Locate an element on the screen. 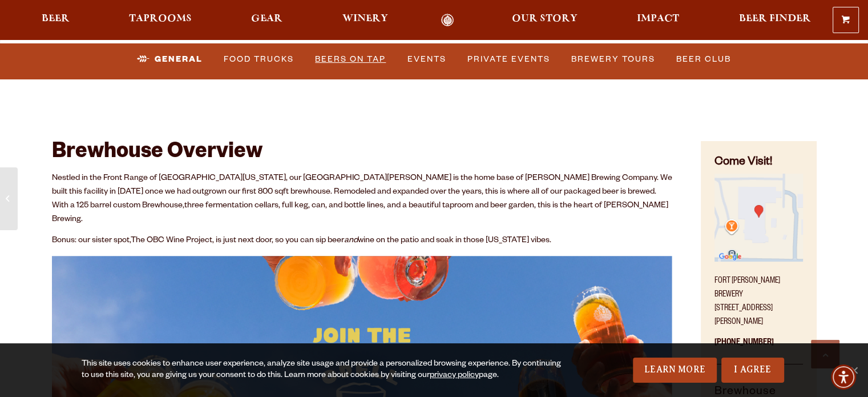 The image size is (868, 397). a: Find on Google Maps (opens in a new window) is located at coordinates (759, 260).